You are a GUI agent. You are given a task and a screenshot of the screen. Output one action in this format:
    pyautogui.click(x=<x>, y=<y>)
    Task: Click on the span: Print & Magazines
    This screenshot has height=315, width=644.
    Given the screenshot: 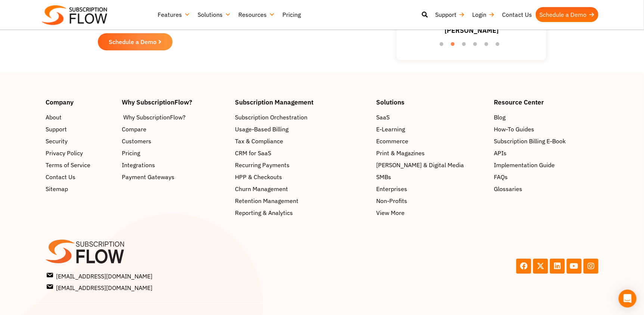 What is the action you would take?
    pyautogui.click(x=400, y=153)
    